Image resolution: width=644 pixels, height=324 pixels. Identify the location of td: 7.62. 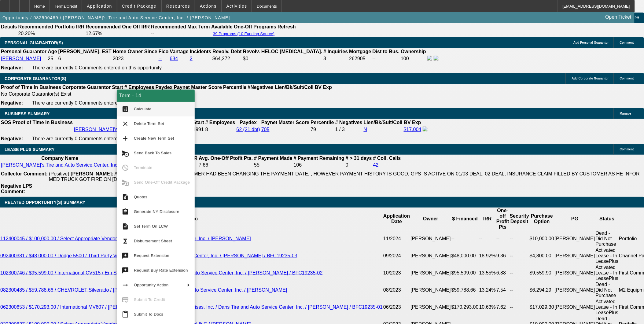
(503, 307).